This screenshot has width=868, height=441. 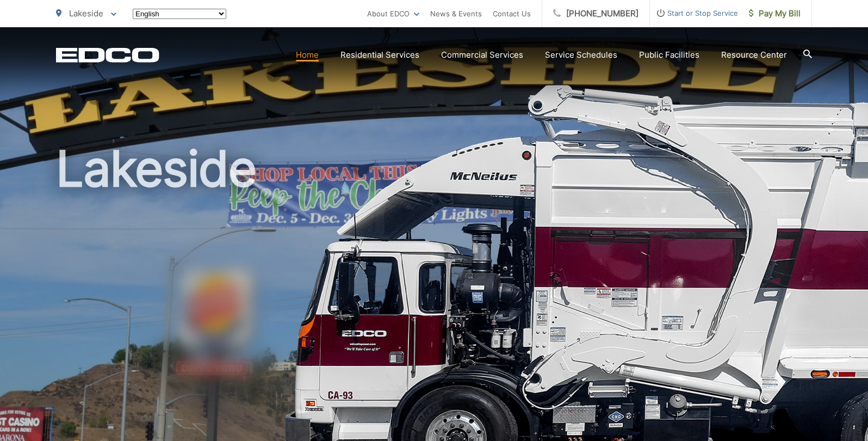 I want to click on a: News & Events, so click(x=456, y=14).